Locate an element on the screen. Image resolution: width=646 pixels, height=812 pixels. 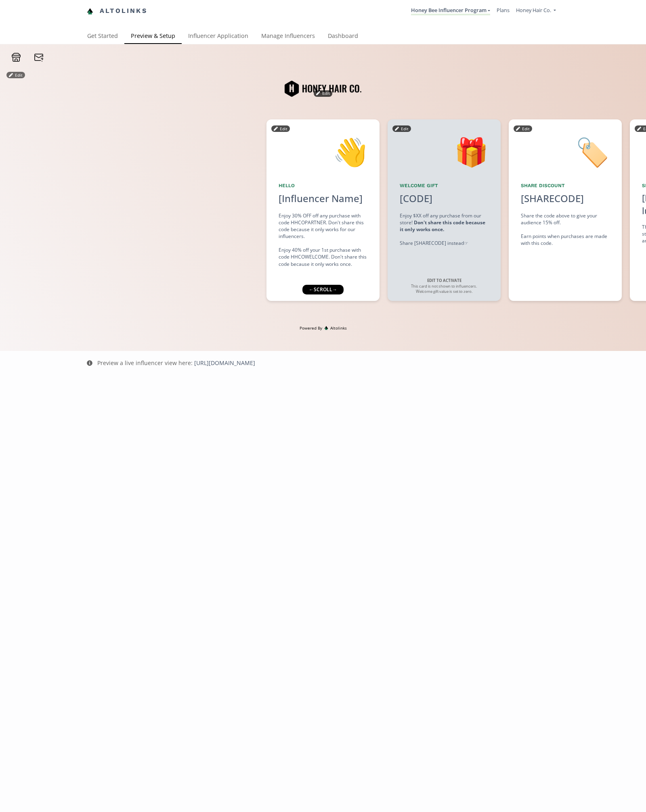
a: Influencer Application is located at coordinates (218, 37).